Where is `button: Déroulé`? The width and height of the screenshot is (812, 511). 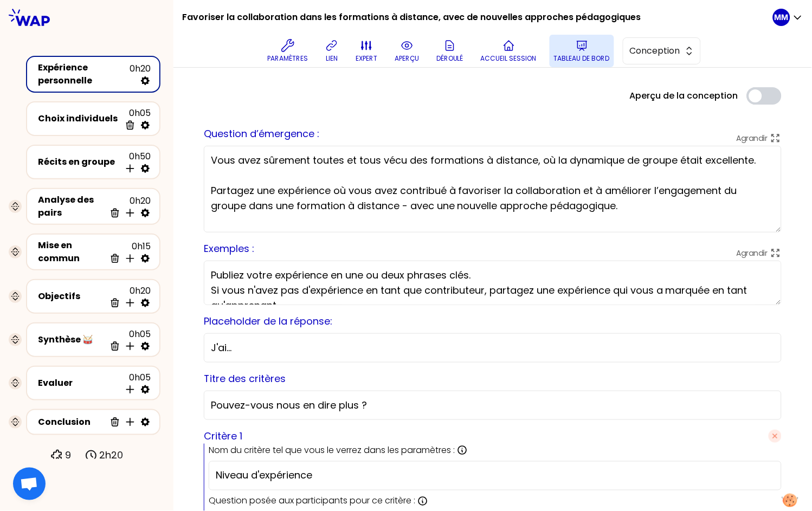 button: Déroulé is located at coordinates (450, 51).